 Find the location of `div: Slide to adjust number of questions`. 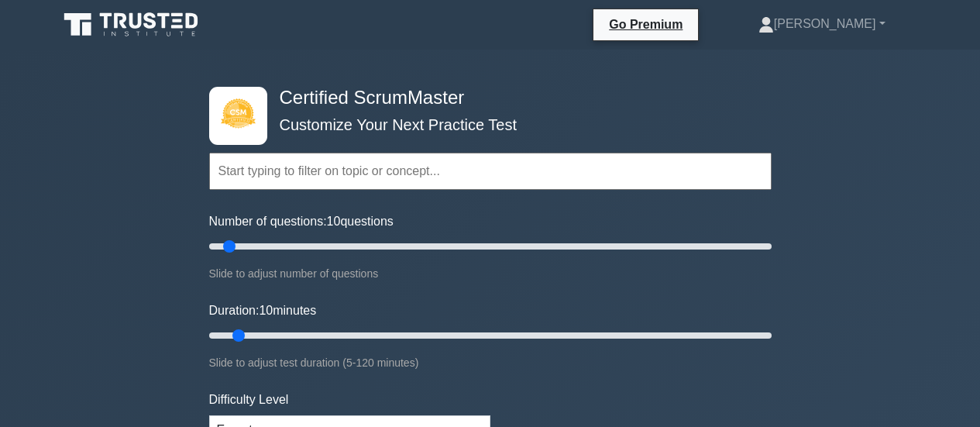

div: Slide to adjust number of questions is located at coordinates (490, 273).